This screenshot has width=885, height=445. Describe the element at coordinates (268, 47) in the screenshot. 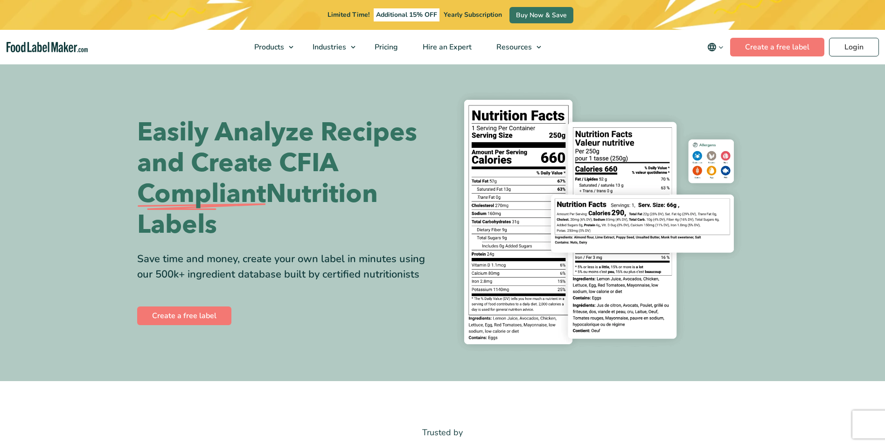

I see `span: Products` at that location.